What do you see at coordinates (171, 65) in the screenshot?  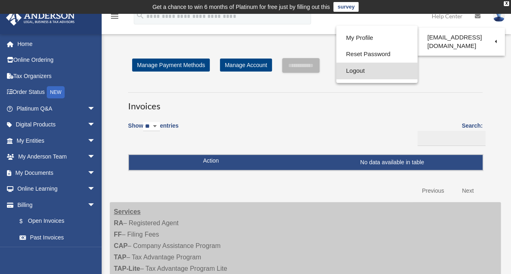 I see `a: Manage Payment Methods` at bounding box center [171, 65].